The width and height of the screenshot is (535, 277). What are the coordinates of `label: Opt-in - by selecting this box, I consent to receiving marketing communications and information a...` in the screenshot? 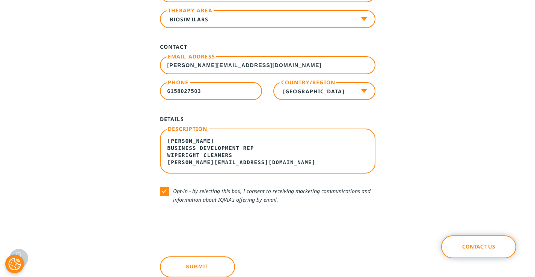 It's located at (268, 196).